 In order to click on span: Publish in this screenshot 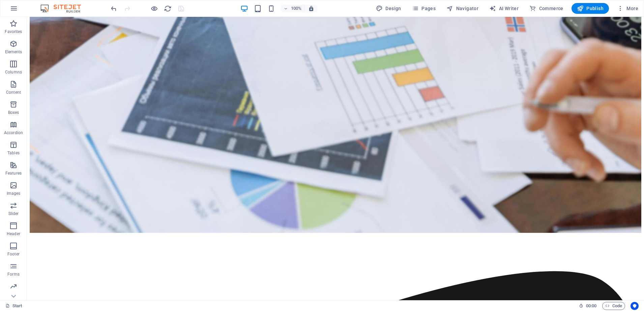, I will do `click(590, 8)`.